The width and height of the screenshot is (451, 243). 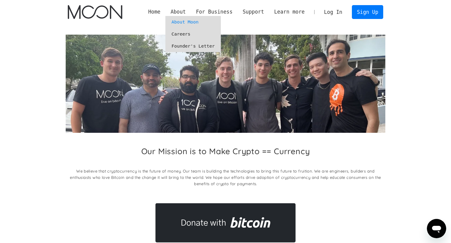 What do you see at coordinates (95, 12) in the screenshot?
I see `a: home` at bounding box center [95, 12].